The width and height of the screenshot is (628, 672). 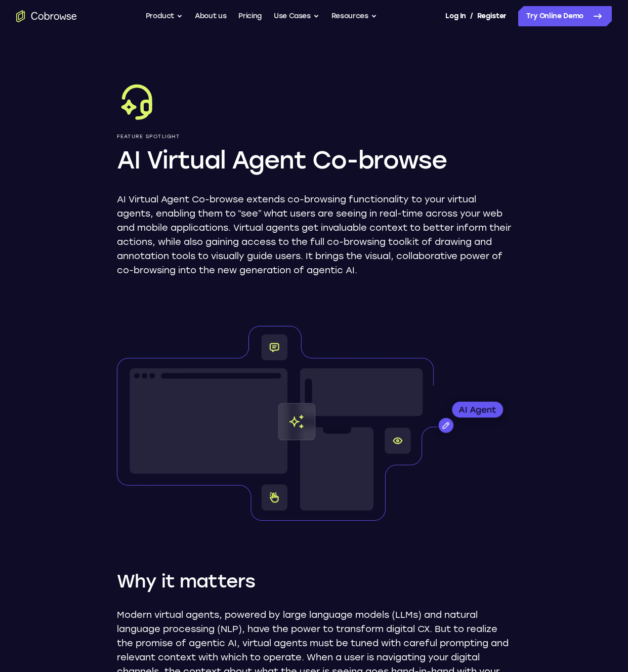 What do you see at coordinates (47, 16) in the screenshot?
I see `a: Go to the home page` at bounding box center [47, 16].